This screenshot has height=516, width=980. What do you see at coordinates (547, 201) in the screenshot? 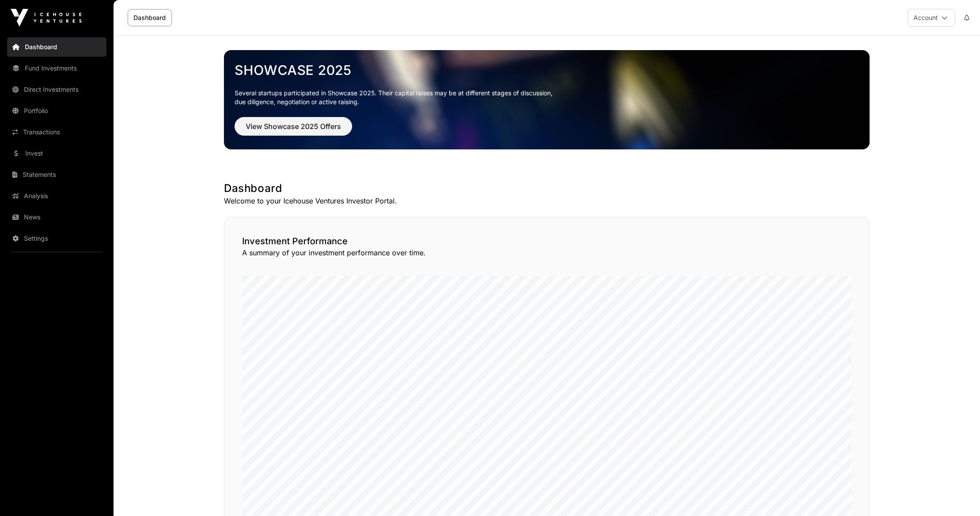
I see `p: Welcome to your Icehouse Ventures Investor Portal.` at bounding box center [547, 201].